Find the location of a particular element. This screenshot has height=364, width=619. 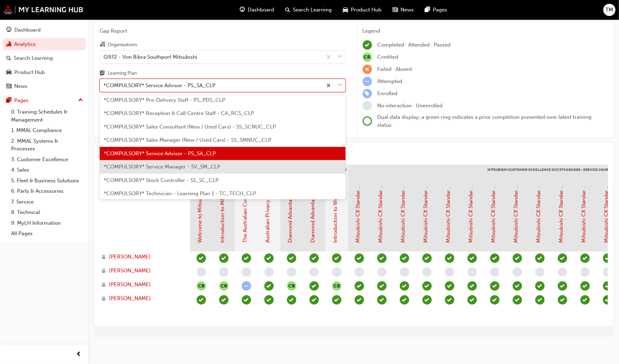

span: Completed · Attended · Passed is located at coordinates (414, 45).